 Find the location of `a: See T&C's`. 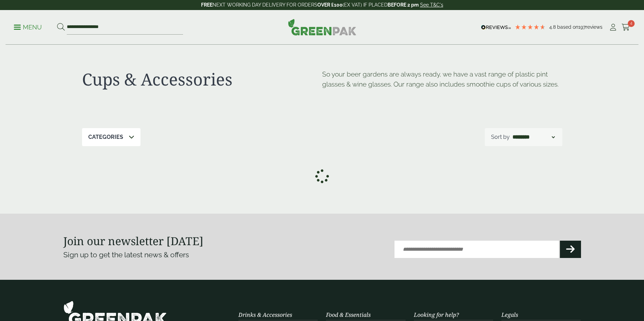

a: See T&C's is located at coordinates (431, 5).